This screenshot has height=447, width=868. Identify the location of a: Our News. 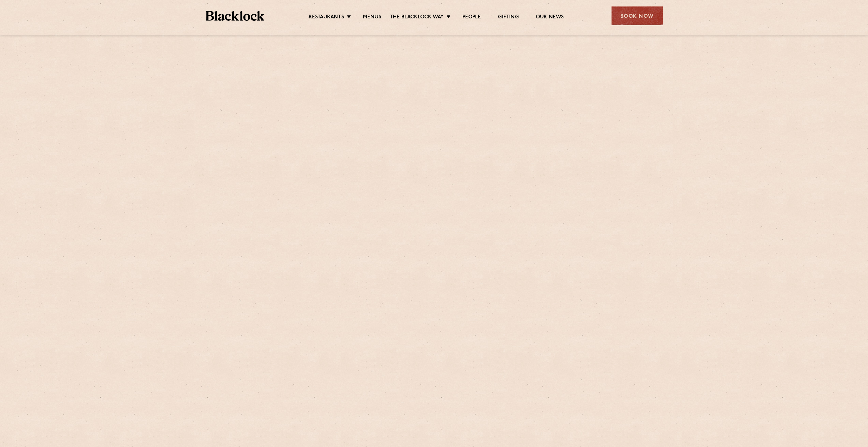
(550, 18).